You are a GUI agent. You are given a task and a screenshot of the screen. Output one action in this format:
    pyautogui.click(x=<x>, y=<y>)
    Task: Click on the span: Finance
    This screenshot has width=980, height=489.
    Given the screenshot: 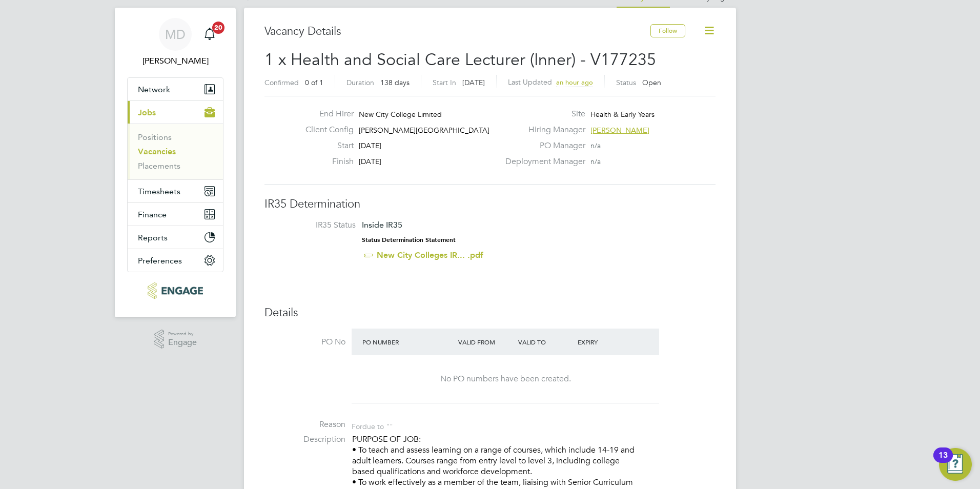 What is the action you would take?
    pyautogui.click(x=152, y=214)
    